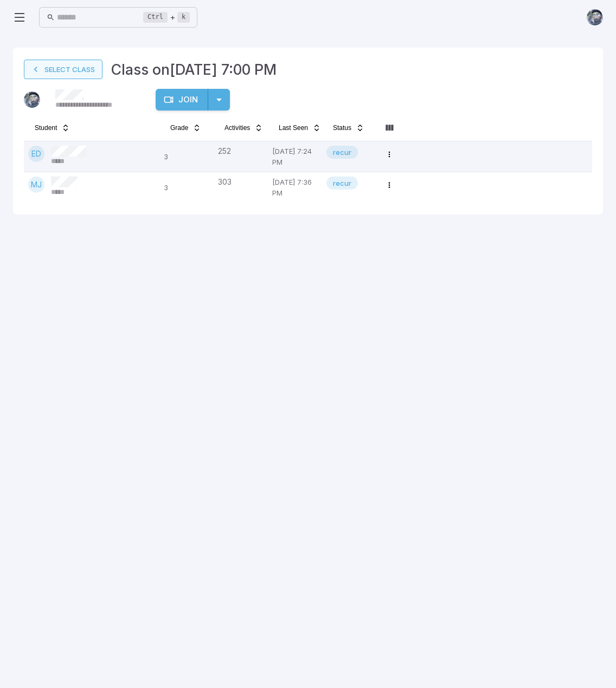 The height and width of the screenshot is (688, 616). What do you see at coordinates (243, 128) in the screenshot?
I see `button: Activities` at bounding box center [243, 128].